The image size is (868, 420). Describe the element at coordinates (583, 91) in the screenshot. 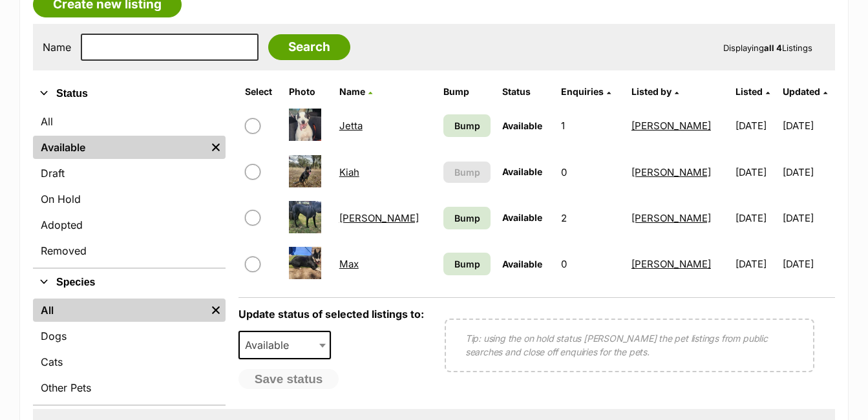

I see `span: translation missing: en.admin.listings.index.attributes.enquiries` at that location.